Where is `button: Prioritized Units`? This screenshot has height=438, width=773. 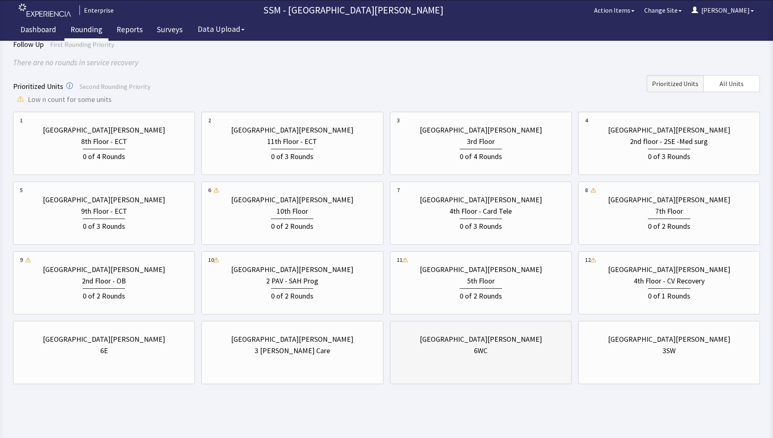
button: Prioritized Units is located at coordinates (675, 84).